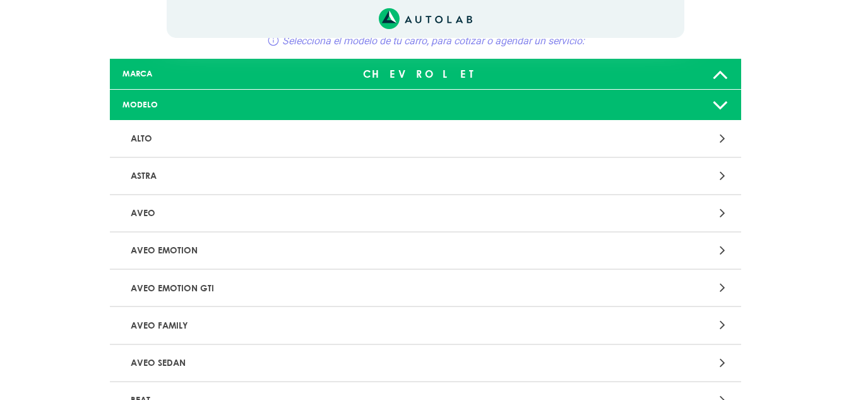 This screenshot has height=400, width=851. What do you see at coordinates (322, 287) in the screenshot?
I see `p: AVEO EMOTION GTI` at bounding box center [322, 287].